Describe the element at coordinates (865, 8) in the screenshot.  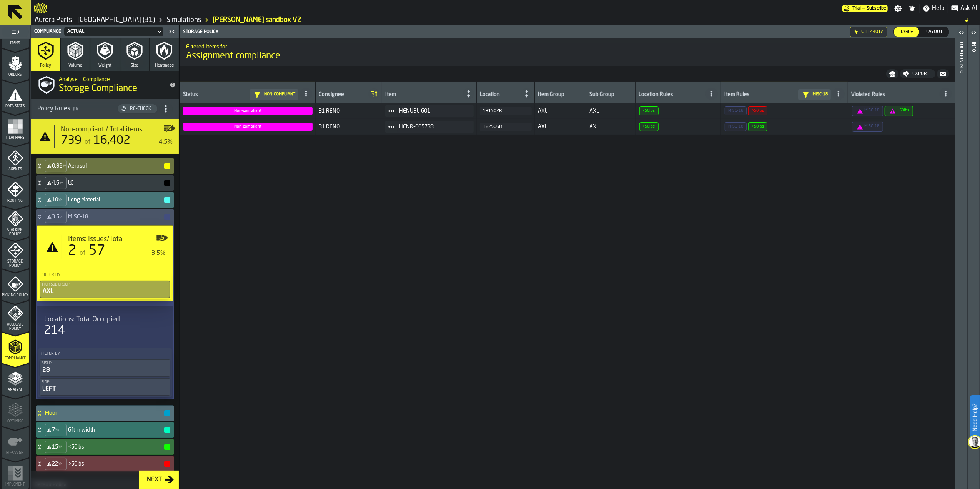
I see `a: link-to-/wh/i/aa2e4adb-2cd5-4688-aa4a-ec82bcf75d46/pricing/` at that location.